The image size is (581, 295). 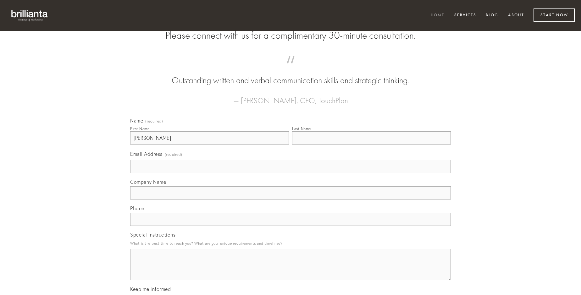 I want to click on span: Special Instructions, so click(x=153, y=235).